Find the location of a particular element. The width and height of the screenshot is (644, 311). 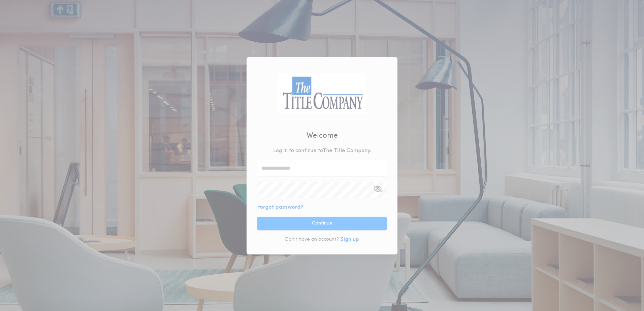

img: logo is located at coordinates (322, 93).